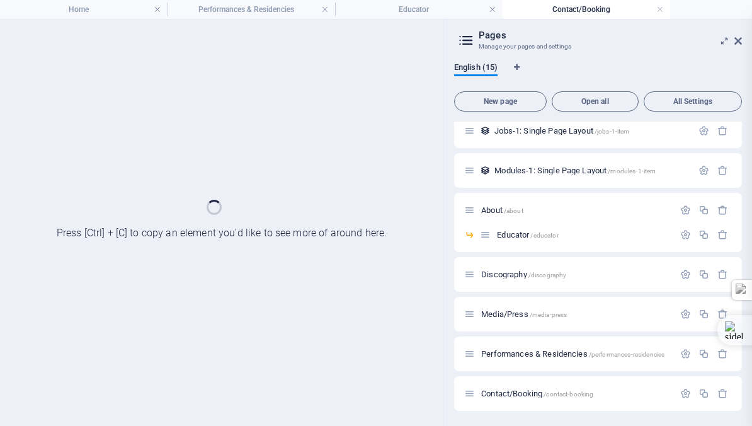  What do you see at coordinates (595, 101) in the screenshot?
I see `span: Open all` at bounding box center [595, 101].